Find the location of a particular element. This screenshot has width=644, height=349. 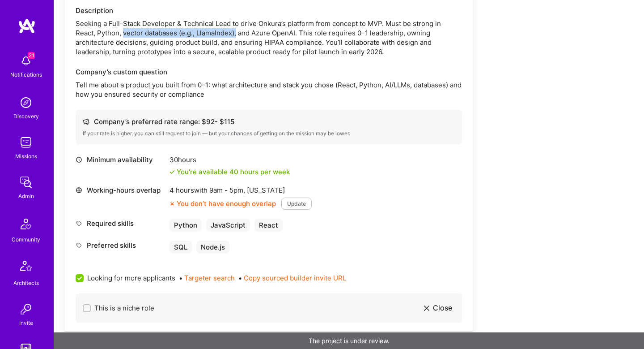

i: icon World is located at coordinates (79, 190).